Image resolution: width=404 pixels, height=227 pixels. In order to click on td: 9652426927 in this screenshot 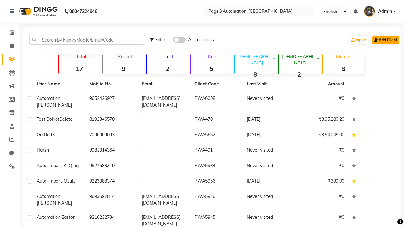, I will do `click(112, 102)`.